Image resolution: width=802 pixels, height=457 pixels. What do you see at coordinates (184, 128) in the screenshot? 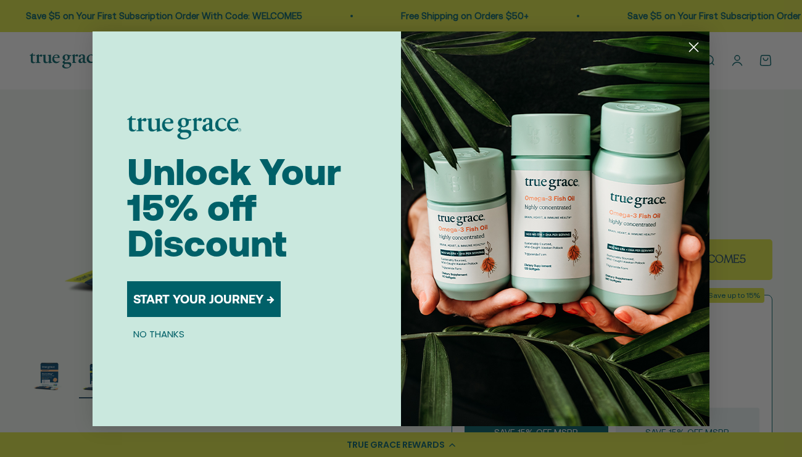
I see `img: logo placeholder` at bounding box center [184, 128].